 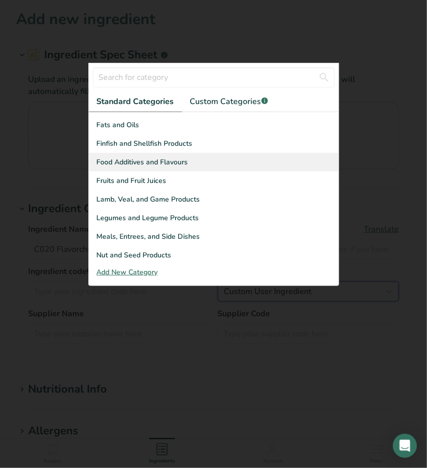 I want to click on span: Finfish and Shellfish Products, so click(x=145, y=143).